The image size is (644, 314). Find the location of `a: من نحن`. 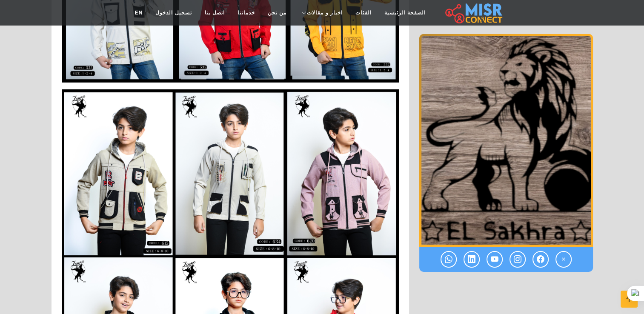

a: من نحن is located at coordinates (277, 13).